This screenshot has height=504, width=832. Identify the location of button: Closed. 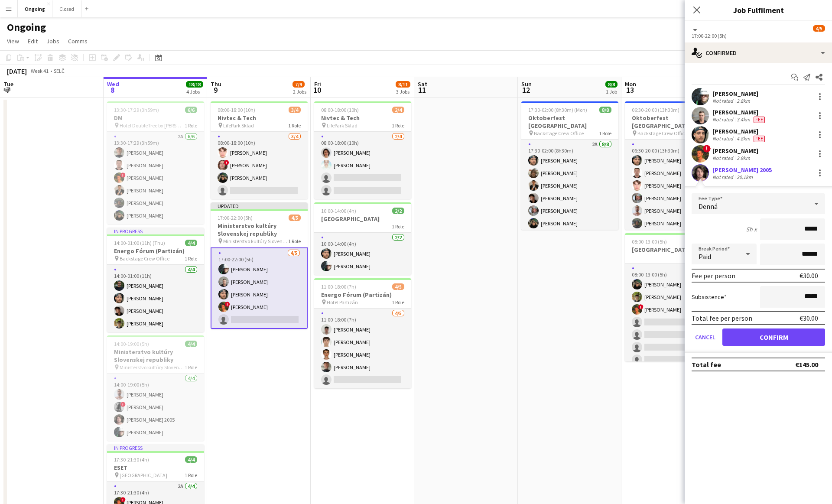
(67, 8).